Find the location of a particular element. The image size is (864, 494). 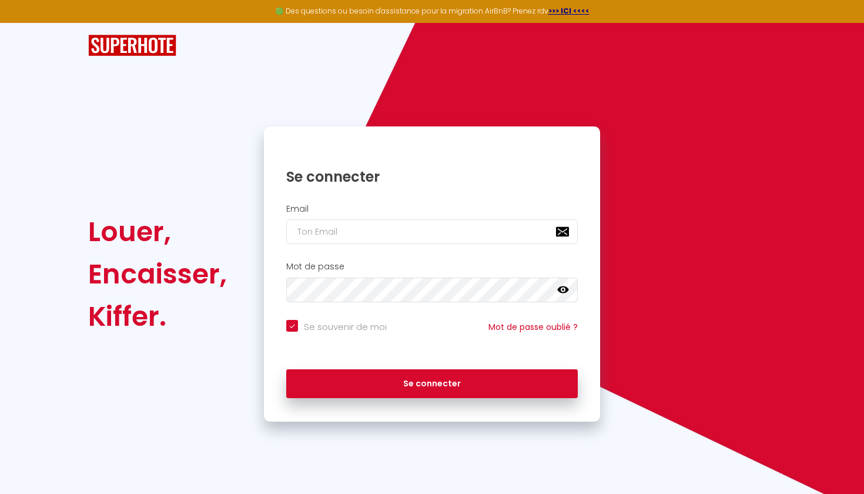

h2: Email is located at coordinates (432, 209).